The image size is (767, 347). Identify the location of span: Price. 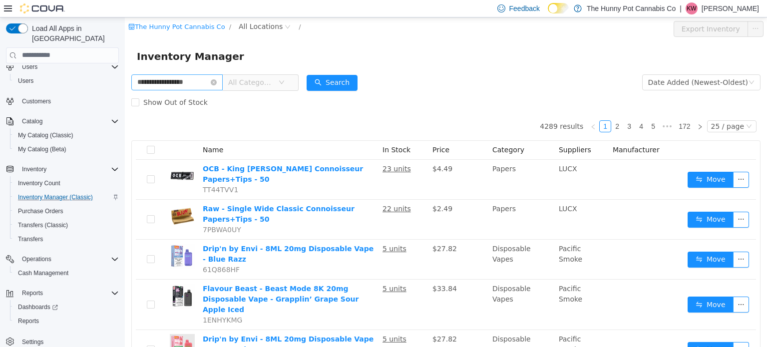
(316, 132).